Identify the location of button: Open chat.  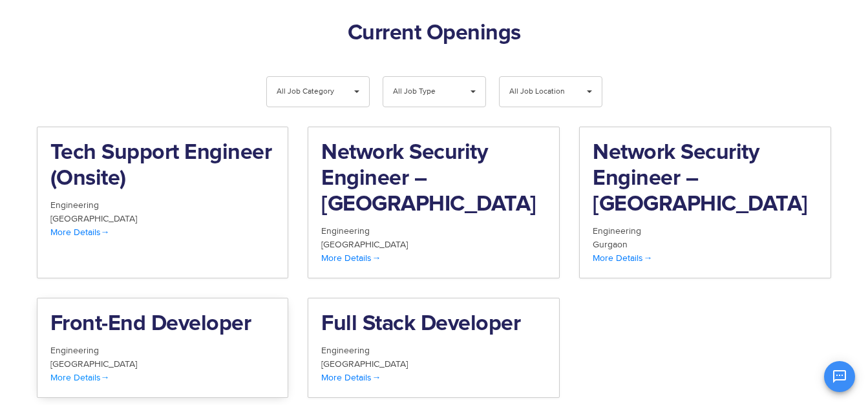
(840, 377).